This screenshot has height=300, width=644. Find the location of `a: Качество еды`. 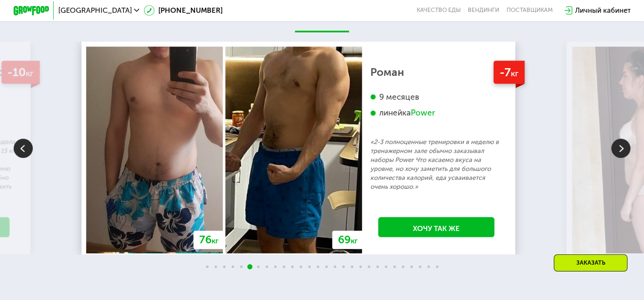

a: Качество еды is located at coordinates (439, 10).